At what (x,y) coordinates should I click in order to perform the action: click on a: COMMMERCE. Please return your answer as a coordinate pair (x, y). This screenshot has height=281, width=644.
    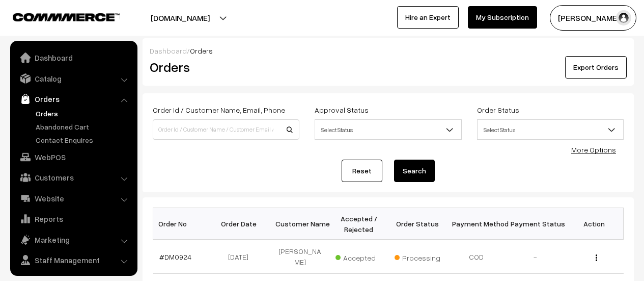
    Looking at the image, I should click on (57, 16).